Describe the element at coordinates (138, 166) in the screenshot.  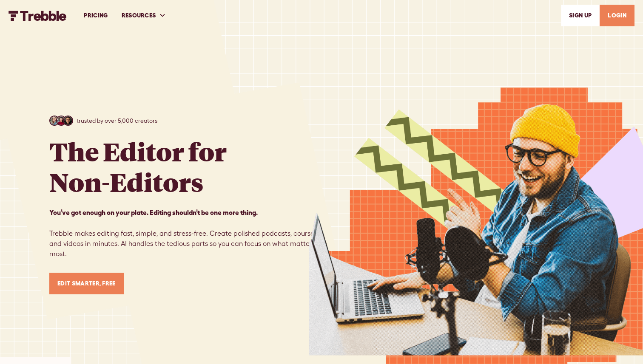
I see `h1: The Editor for Non-Editors` at that location.